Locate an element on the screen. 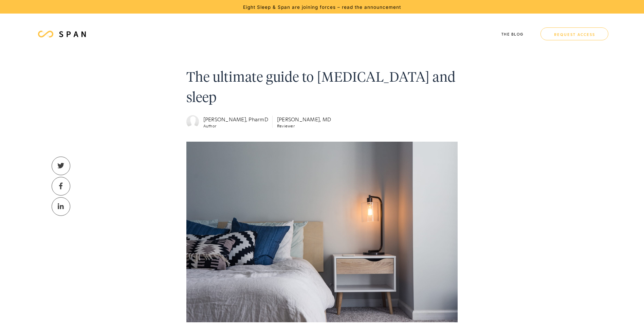 The height and width of the screenshot is (326, 644). a: The Blog is located at coordinates (512, 34).